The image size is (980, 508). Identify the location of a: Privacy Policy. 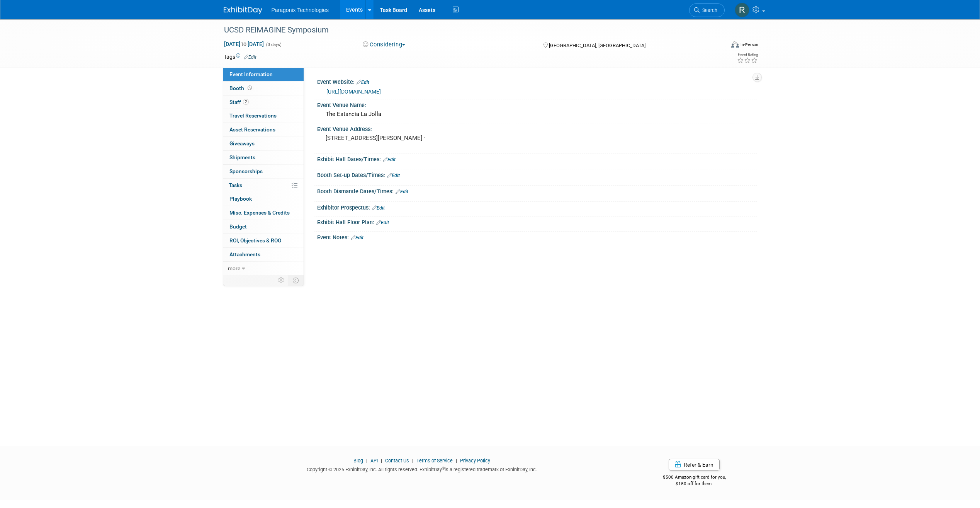
(475, 460).